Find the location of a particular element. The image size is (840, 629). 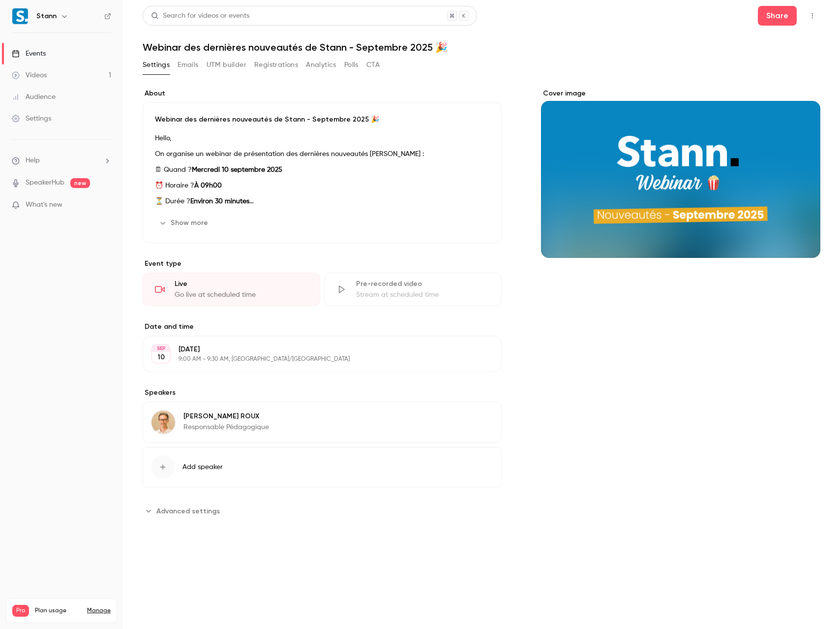

strong: Mercredi 10 septembre 2025 is located at coordinates (237, 170).